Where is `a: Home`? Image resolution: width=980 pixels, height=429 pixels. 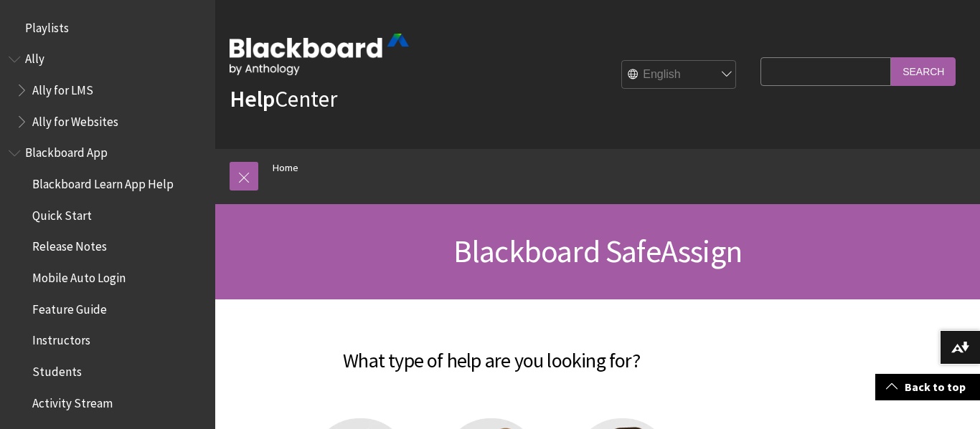
a: Home is located at coordinates (285, 167).